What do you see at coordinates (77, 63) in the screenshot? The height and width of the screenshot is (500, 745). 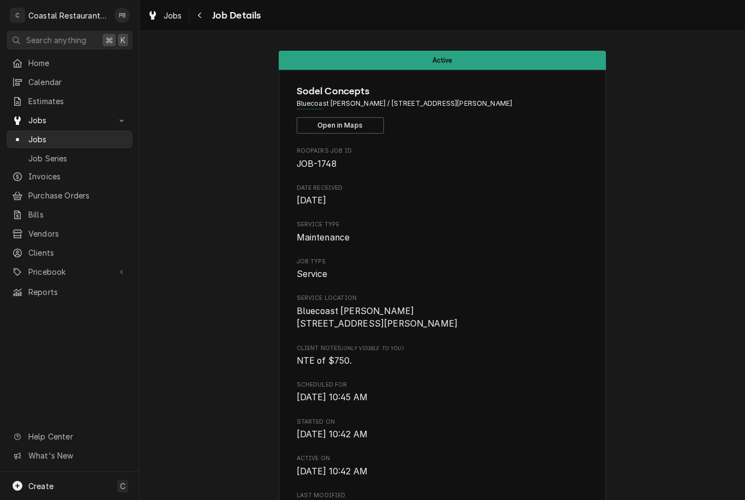 I see `span: Home` at bounding box center [77, 63].